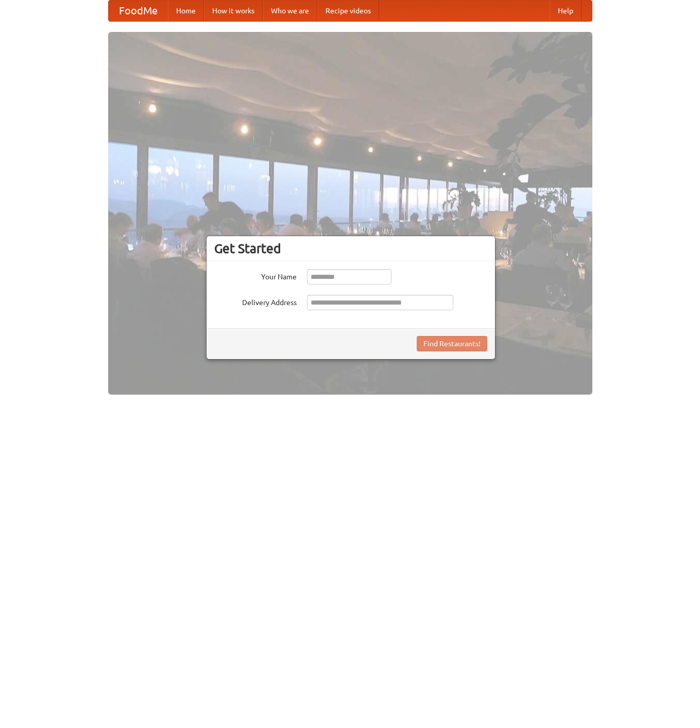  What do you see at coordinates (233, 11) in the screenshot?
I see `a: How it works` at bounding box center [233, 11].